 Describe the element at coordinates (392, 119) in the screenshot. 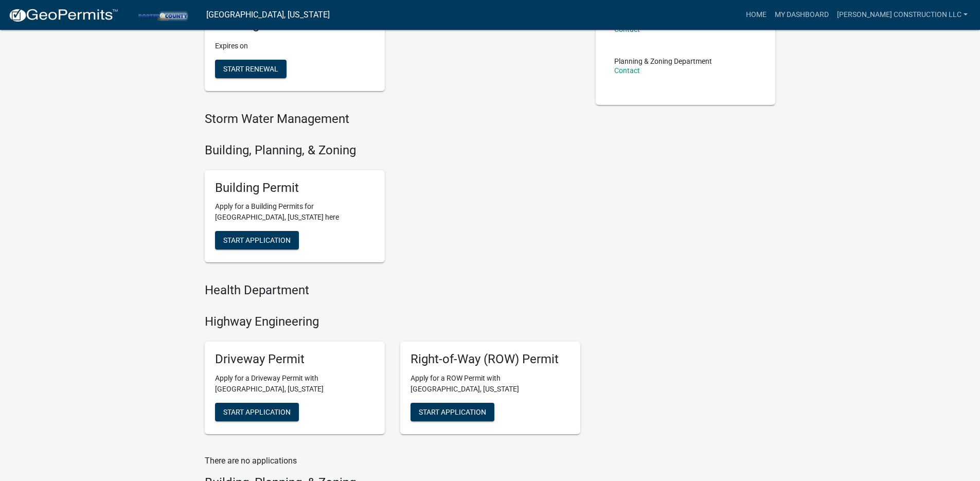

I see `h4: Storm Water Management` at that location.